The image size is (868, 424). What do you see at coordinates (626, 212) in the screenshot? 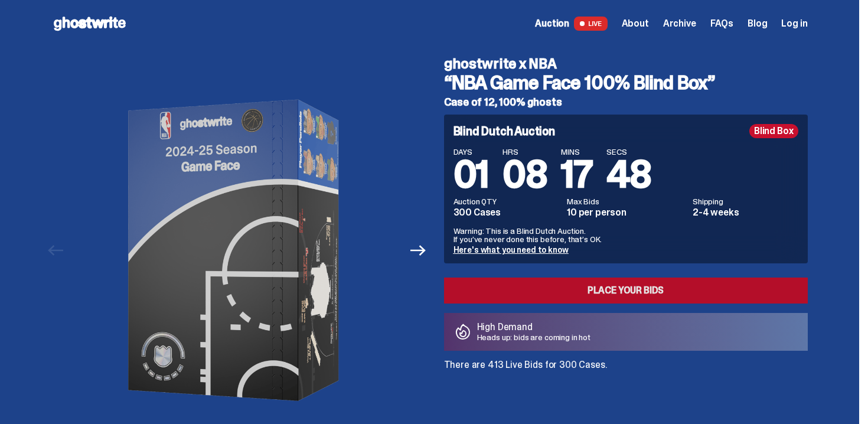
I see `dd: 10 per person` at bounding box center [626, 212].